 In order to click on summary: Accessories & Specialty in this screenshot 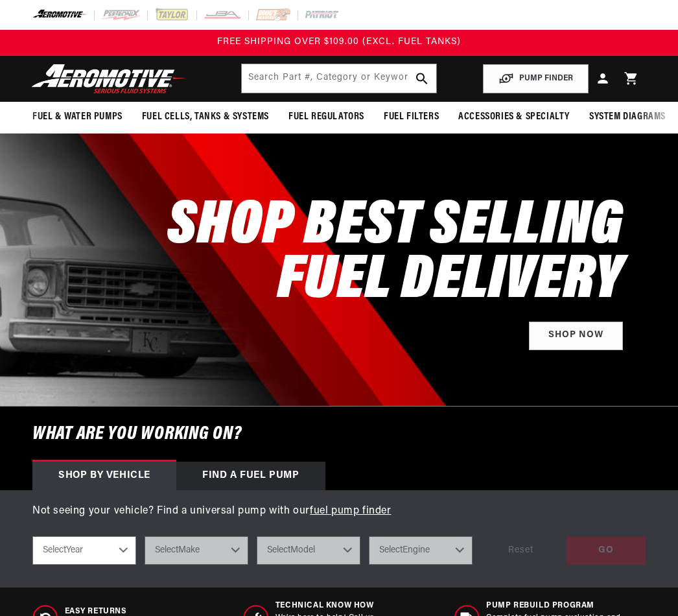, I will do `click(514, 117)`.